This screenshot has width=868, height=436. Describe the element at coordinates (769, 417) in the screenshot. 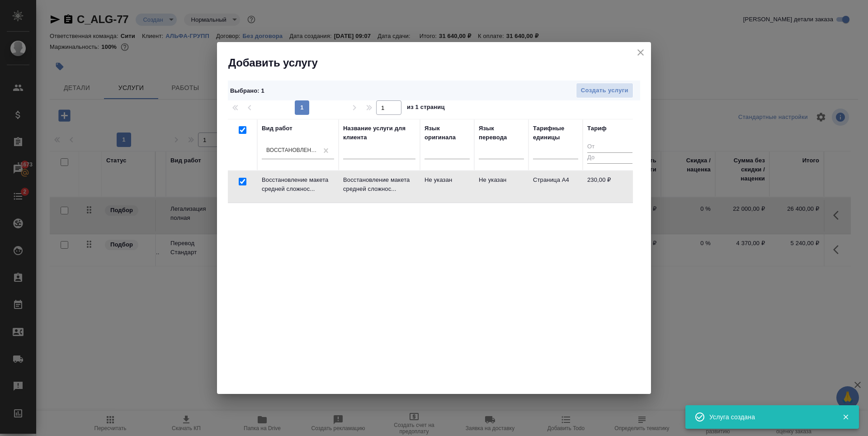

I see `div: Услуга создана` at that location.